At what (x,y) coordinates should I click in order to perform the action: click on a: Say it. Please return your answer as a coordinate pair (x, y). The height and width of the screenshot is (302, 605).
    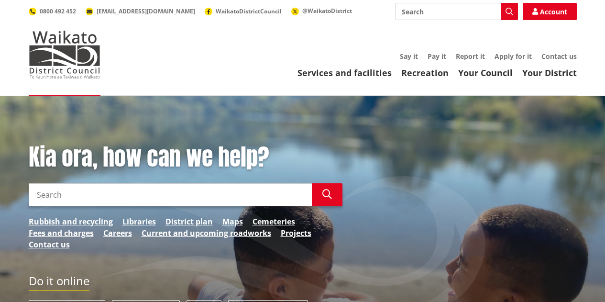
    Looking at the image, I should click on (409, 56).